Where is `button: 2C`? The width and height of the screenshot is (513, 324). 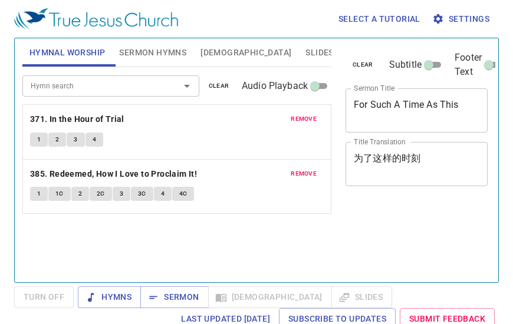 button: 2C is located at coordinates (101, 194).